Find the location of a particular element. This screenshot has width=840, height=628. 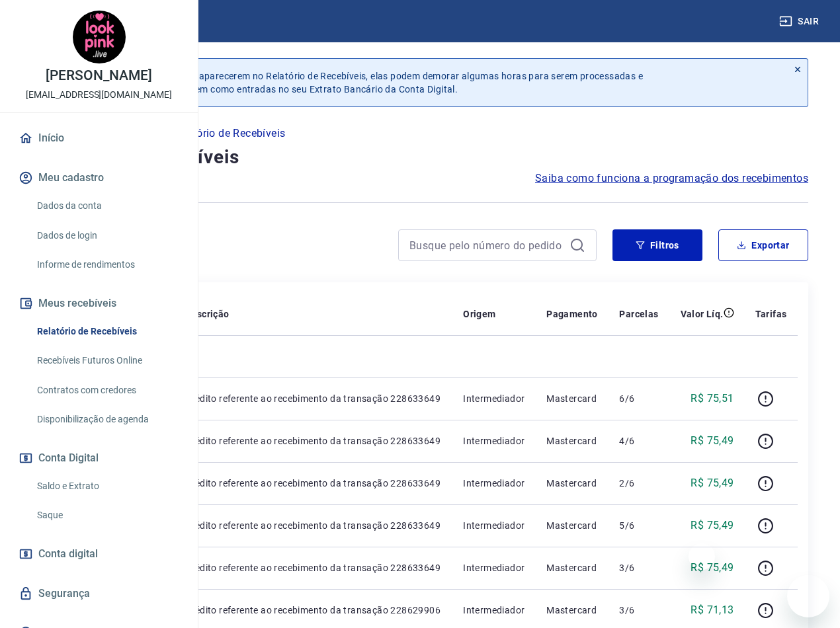

p: Tarifas is located at coordinates (771, 314).